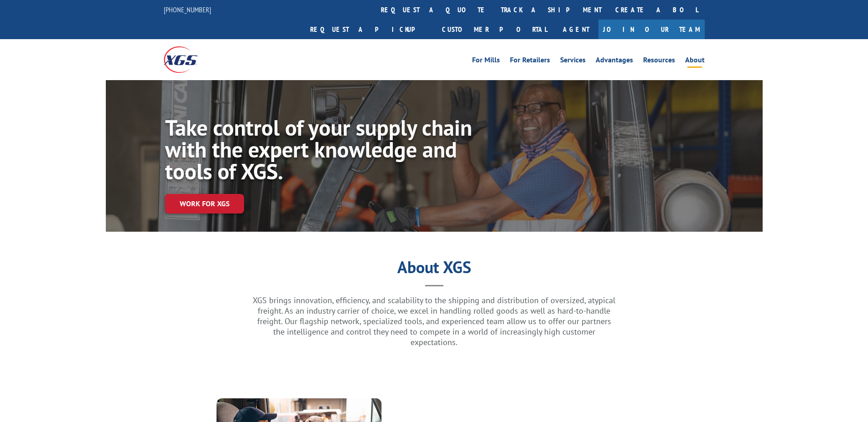  What do you see at coordinates (695, 61) in the screenshot?
I see `a: About` at bounding box center [695, 61].